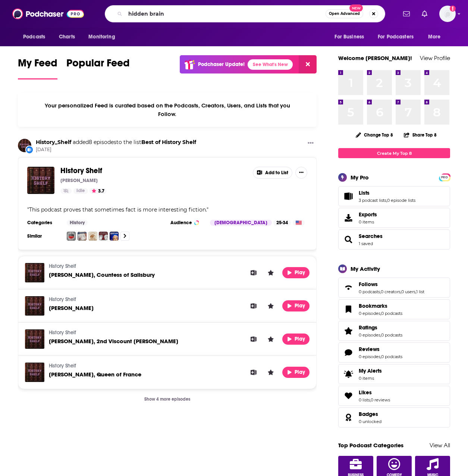  Describe the element at coordinates (368, 222) in the screenshot. I see `span: 0 items` at that location.